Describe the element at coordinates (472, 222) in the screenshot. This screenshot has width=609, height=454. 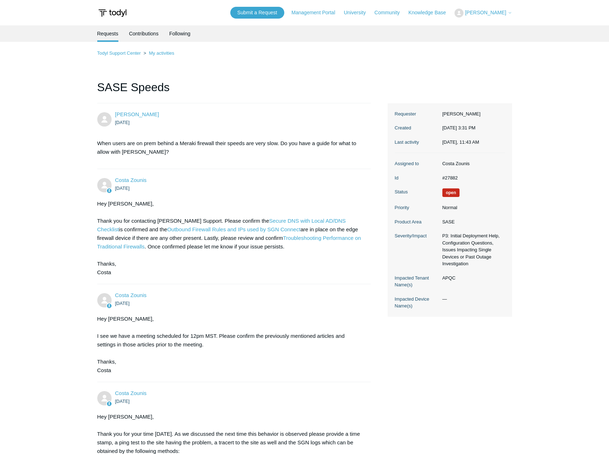
I see `dd: SASE` at that location.